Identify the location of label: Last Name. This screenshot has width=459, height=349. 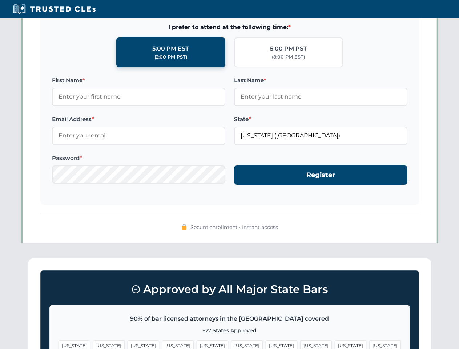
(321, 80).